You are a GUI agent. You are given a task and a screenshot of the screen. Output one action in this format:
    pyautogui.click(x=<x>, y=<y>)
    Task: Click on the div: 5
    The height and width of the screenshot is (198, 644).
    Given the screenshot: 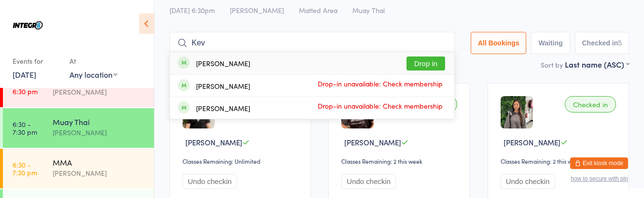 What is the action you would take?
    pyautogui.click(x=619, y=43)
    